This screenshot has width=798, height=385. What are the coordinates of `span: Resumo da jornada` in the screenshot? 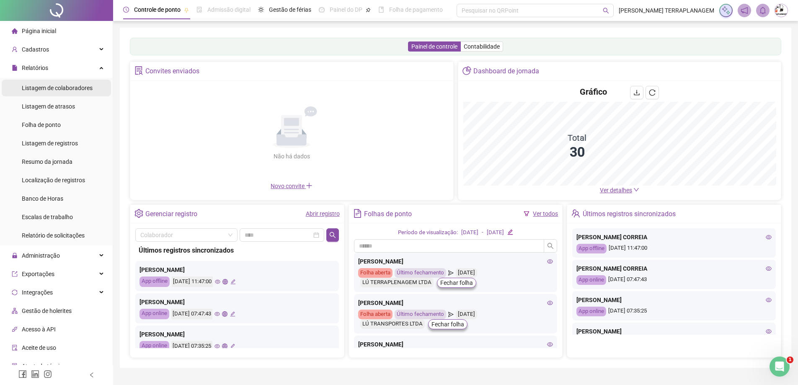 It's located at (47, 162).